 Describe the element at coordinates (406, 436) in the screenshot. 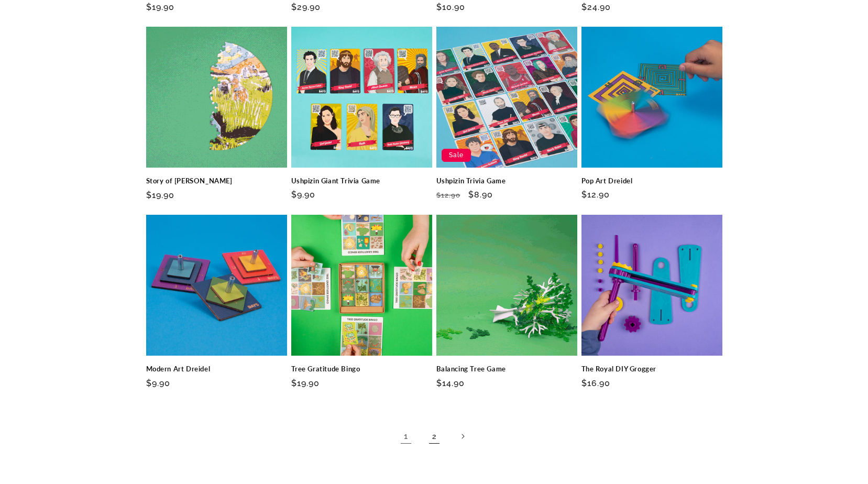

I see `a: Page 1` at that location.